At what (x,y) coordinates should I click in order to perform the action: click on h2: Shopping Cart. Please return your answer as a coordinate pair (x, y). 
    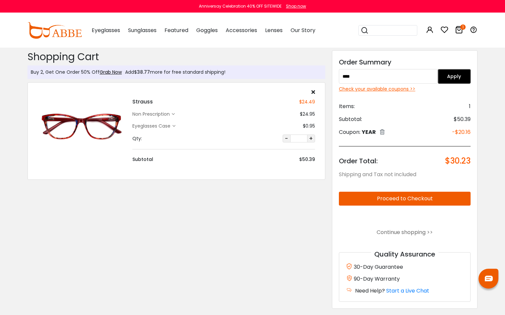
    Looking at the image, I should click on (176, 57).